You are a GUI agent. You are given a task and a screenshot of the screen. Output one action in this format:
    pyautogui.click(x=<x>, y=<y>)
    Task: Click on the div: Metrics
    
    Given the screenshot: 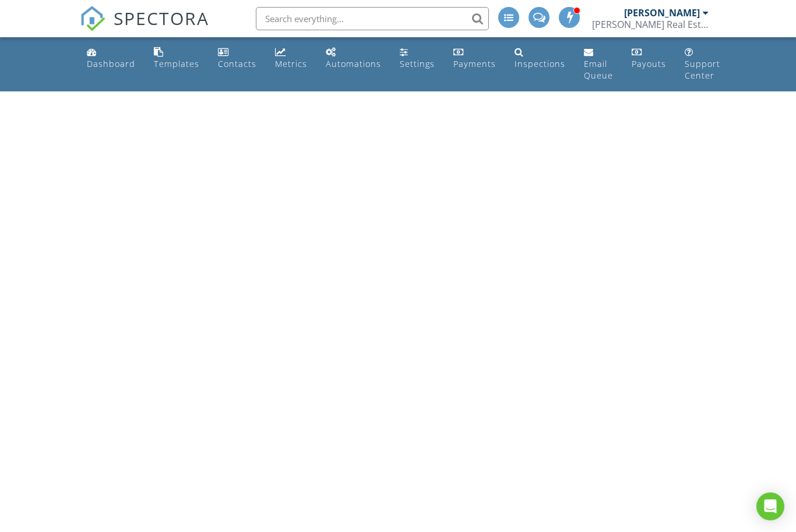 What is the action you would take?
    pyautogui.click(x=290, y=63)
    